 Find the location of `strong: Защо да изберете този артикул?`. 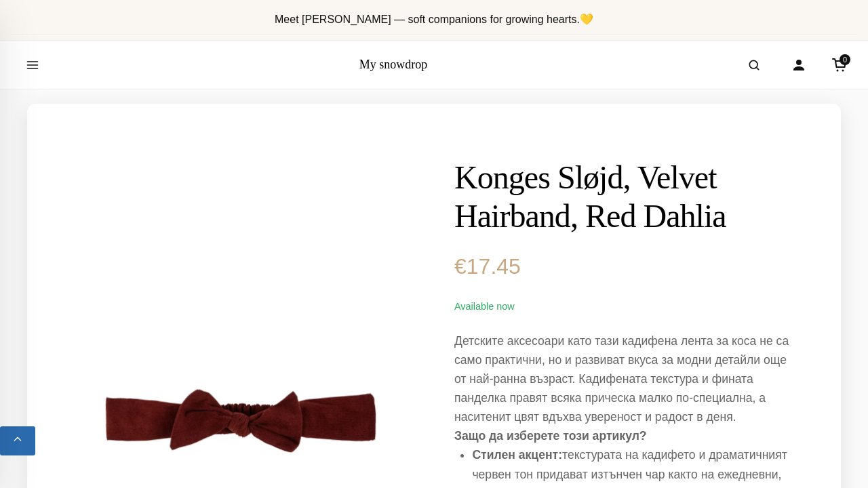

strong: Защо да изберете този артикул? is located at coordinates (551, 436).